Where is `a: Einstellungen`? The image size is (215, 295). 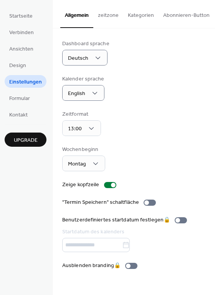
a: Einstellungen is located at coordinates (25, 81).